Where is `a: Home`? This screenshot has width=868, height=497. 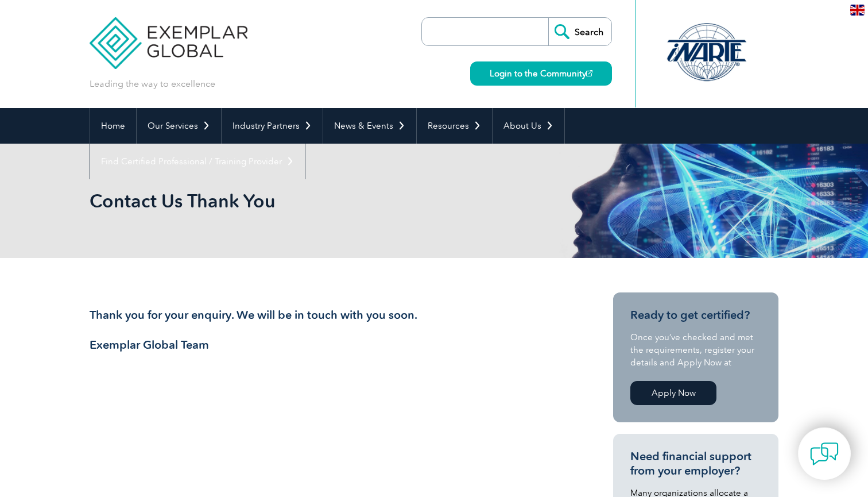 a: Home is located at coordinates (113, 126).